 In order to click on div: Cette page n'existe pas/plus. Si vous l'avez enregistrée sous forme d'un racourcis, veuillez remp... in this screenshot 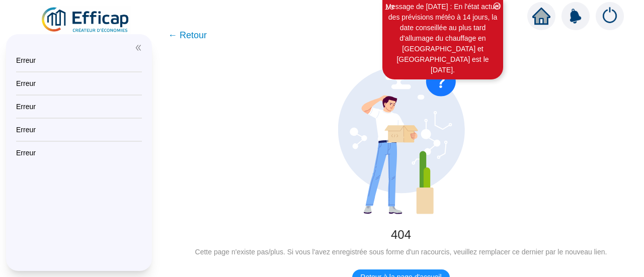, I will do `click(401, 251)`.